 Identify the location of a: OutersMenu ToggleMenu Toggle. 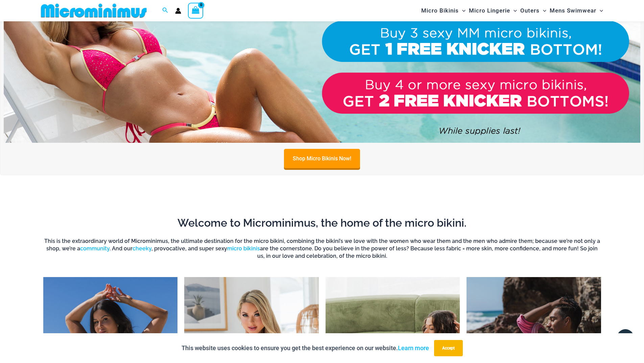
(533, 11).